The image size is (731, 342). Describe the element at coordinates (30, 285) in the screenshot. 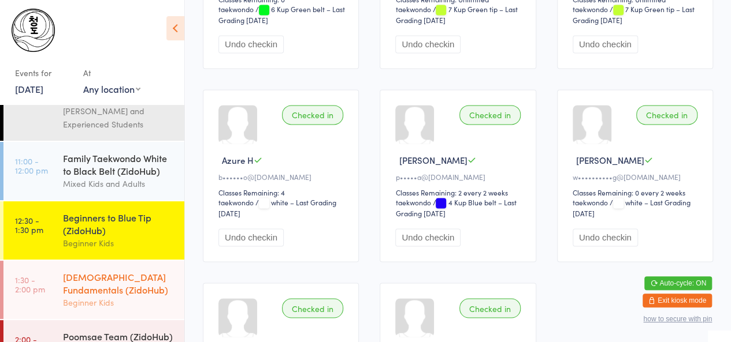

I see `time: 1:30 - 2:00 pm` at that location.